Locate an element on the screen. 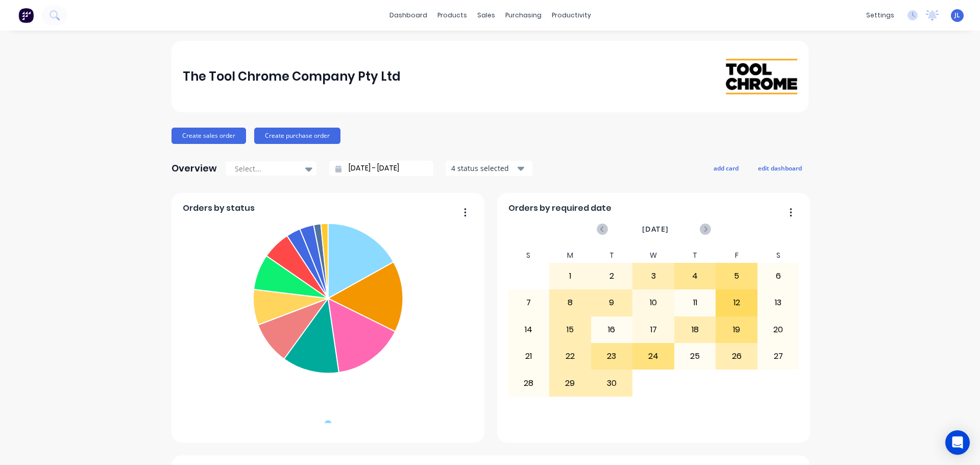 This screenshot has width=980, height=465. div: 13 is located at coordinates (778, 302).